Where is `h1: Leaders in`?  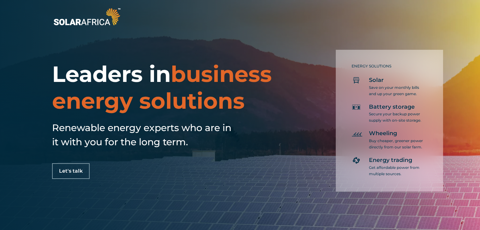
h1: Leaders in is located at coordinates (167, 88).